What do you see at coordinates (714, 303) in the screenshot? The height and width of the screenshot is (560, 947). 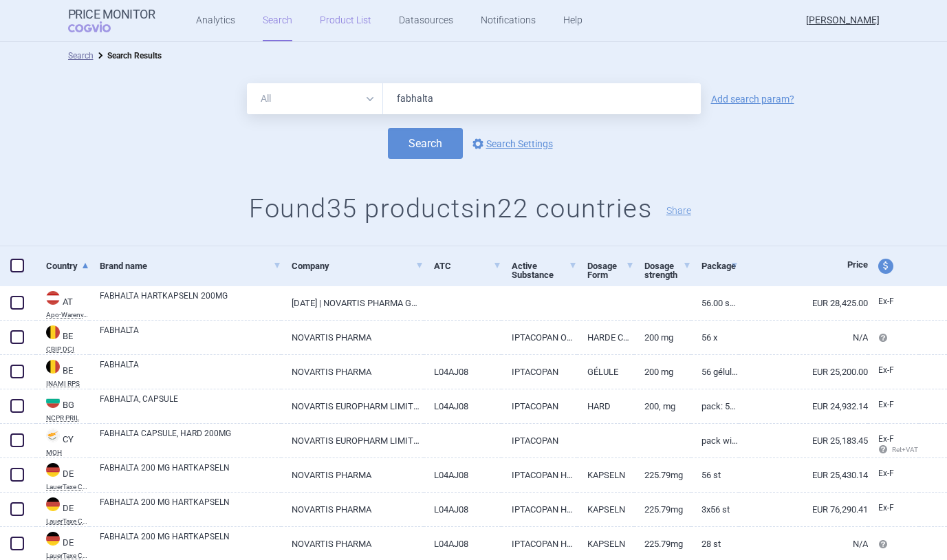 I see `a: 56.00 ST | Stück` at bounding box center [714, 303].